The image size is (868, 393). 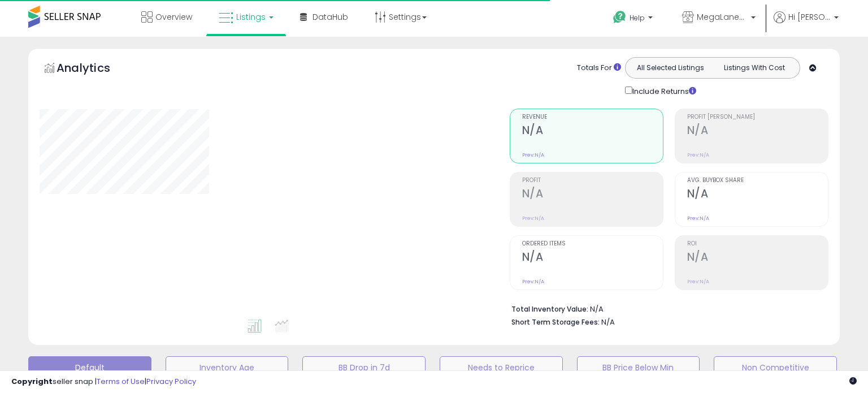 I want to click on span: Listings, so click(x=251, y=17).